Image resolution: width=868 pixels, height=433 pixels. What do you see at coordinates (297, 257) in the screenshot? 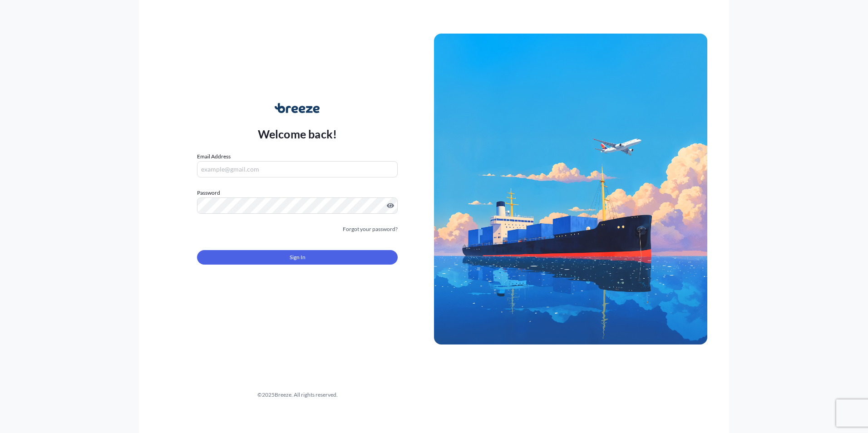
I see `span: Sign In` at bounding box center [297, 257].